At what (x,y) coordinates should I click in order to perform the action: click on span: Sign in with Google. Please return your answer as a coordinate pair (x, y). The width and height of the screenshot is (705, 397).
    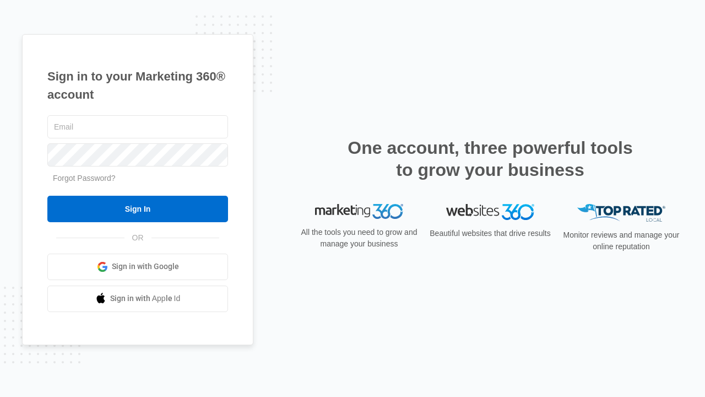
    Looking at the image, I should click on (145, 266).